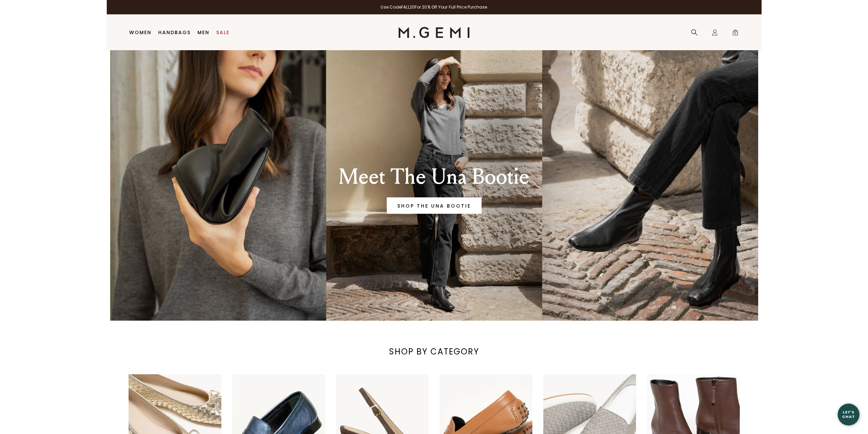  Describe the element at coordinates (849, 414) in the screenshot. I see `div: Let's Chat` at that location.